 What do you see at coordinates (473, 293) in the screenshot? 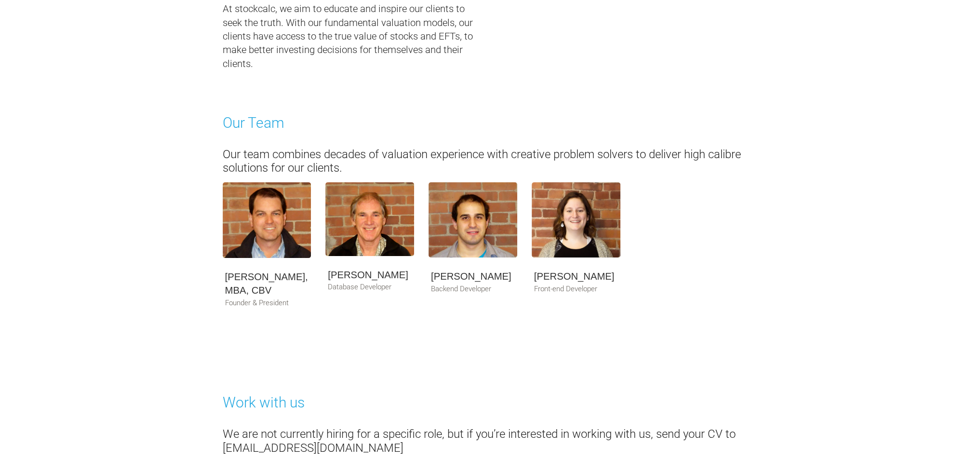
I see `p: Backend Developer` at bounding box center [473, 293].